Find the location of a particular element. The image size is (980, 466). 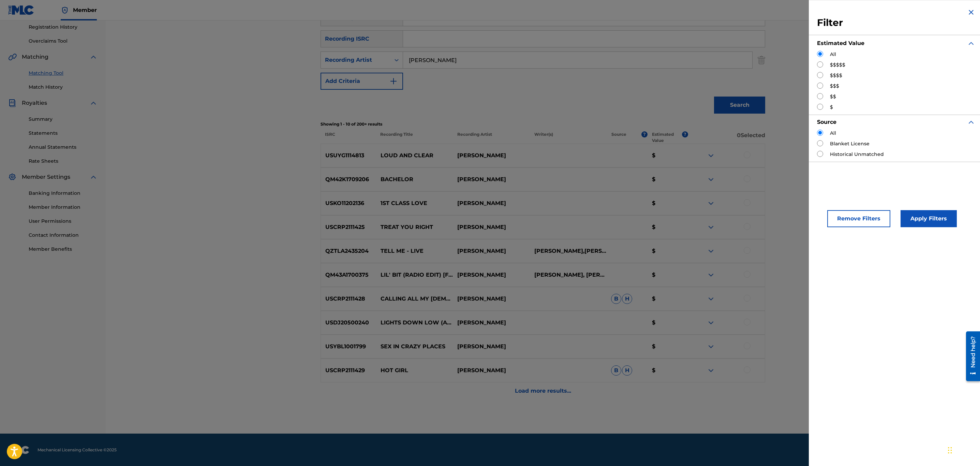

h3: Filter is located at coordinates (896, 23).